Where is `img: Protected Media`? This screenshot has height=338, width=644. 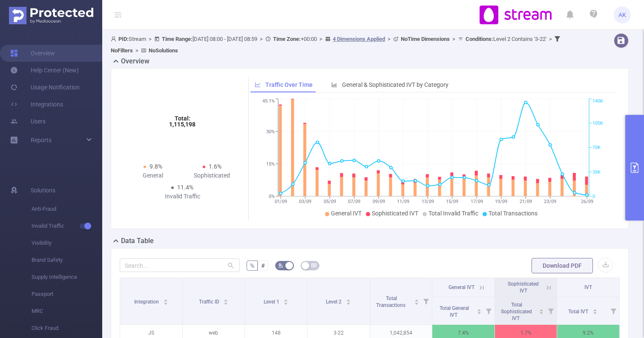 img: Protected Media is located at coordinates (51, 16).